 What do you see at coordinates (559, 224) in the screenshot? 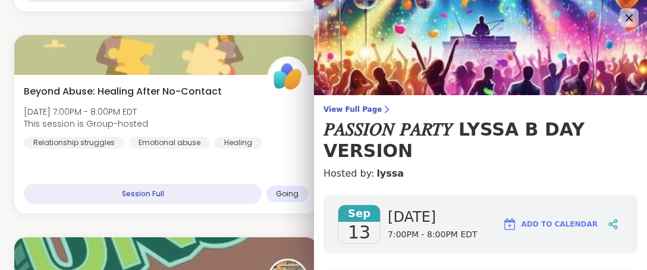
I see `span: Add to Calendar` at bounding box center [559, 224].